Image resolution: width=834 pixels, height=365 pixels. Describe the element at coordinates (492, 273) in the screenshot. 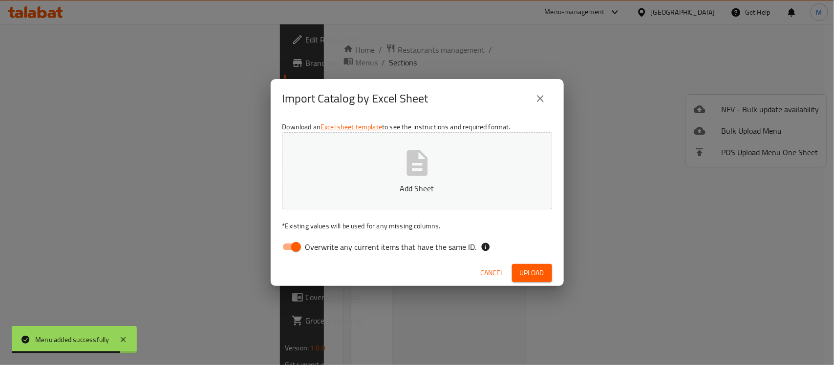

I see `button: Cancel` at that location.